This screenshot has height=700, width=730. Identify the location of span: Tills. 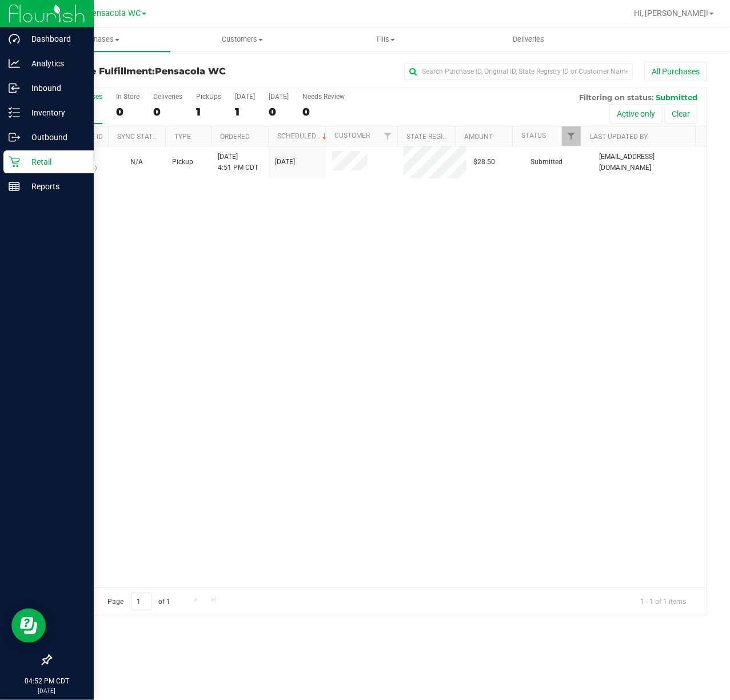
(385, 39).